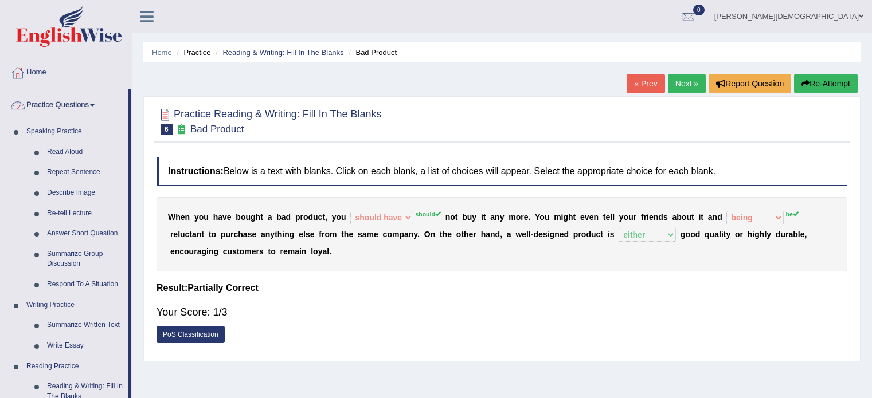  I want to click on h4: Below is a text with blanks. Click on each blank, a list of choices will appear. Select the appro..., so click(501, 171).